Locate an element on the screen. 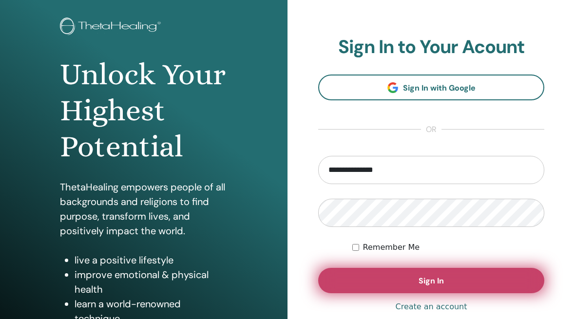 Image resolution: width=575 pixels, height=319 pixels. div: Keep me authenticated indefinitely or until I manually logout is located at coordinates (448, 248).